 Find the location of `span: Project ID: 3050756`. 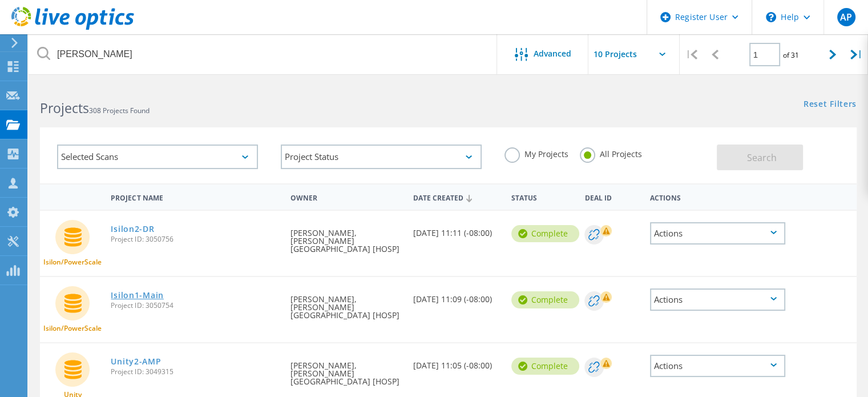

span: Project ID: 3050756 is located at coordinates (195, 239).